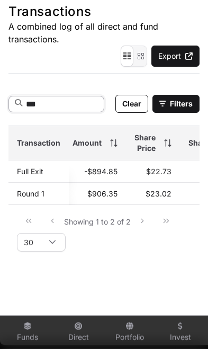 Image resolution: width=208 pixels, height=349 pixels. Describe the element at coordinates (31, 193) in the screenshot. I see `a: Round 1` at that location.